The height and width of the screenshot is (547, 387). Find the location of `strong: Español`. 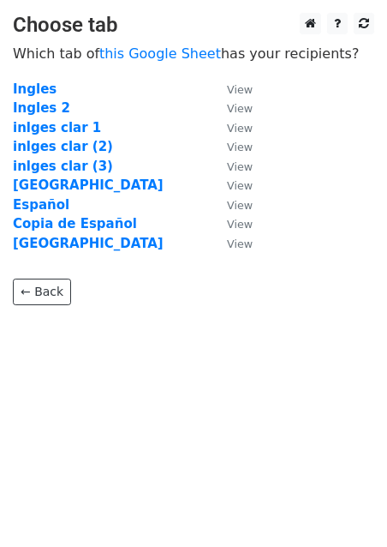

strong: Español is located at coordinates (41, 205).